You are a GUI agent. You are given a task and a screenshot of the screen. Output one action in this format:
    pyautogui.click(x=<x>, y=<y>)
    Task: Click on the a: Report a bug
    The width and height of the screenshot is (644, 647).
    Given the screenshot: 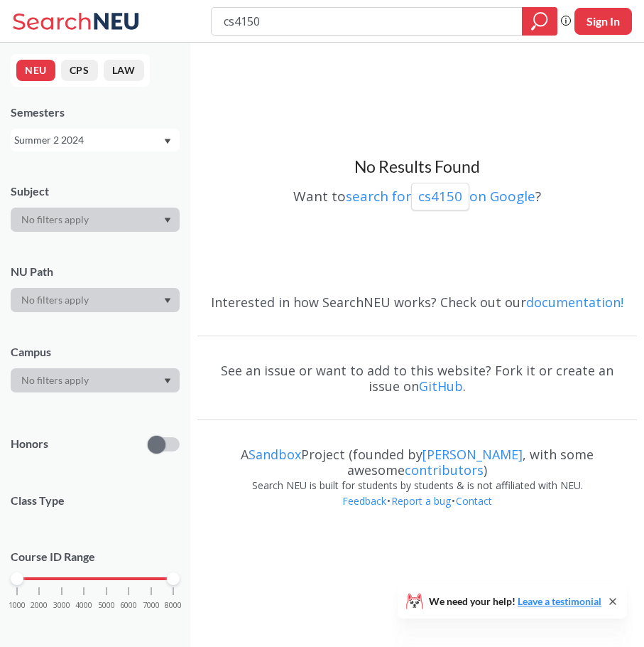 What is the action you would take?
    pyautogui.click(x=422, y=501)
    